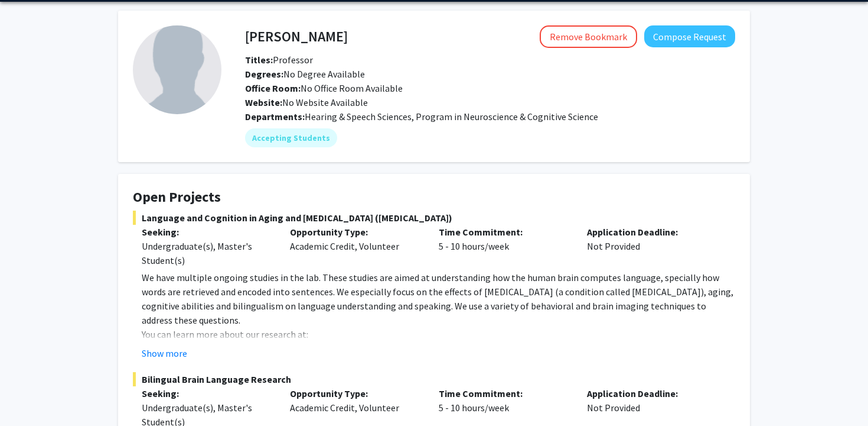 This screenshot has height=426, width=868. What do you see at coordinates (273, 88) in the screenshot?
I see `b: Office Room:` at bounding box center [273, 88].